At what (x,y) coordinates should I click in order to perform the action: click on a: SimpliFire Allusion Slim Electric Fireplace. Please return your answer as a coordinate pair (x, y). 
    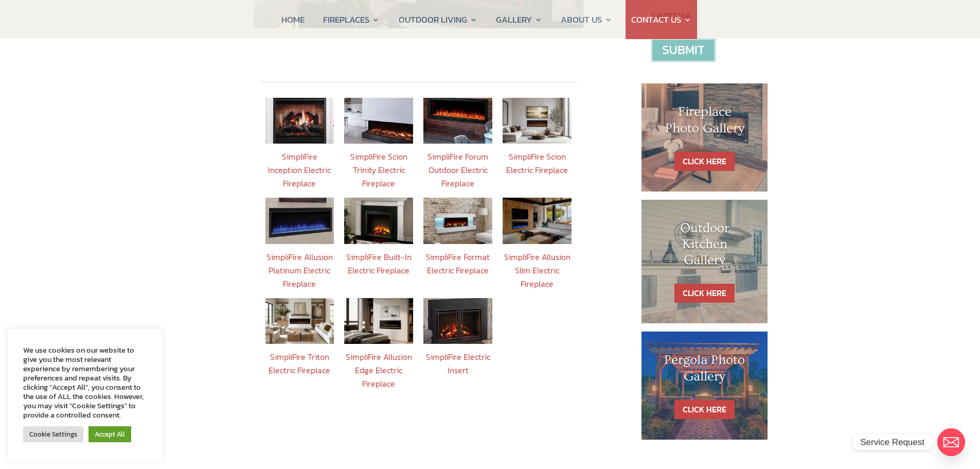
    Looking at the image, I should click on (537, 270).